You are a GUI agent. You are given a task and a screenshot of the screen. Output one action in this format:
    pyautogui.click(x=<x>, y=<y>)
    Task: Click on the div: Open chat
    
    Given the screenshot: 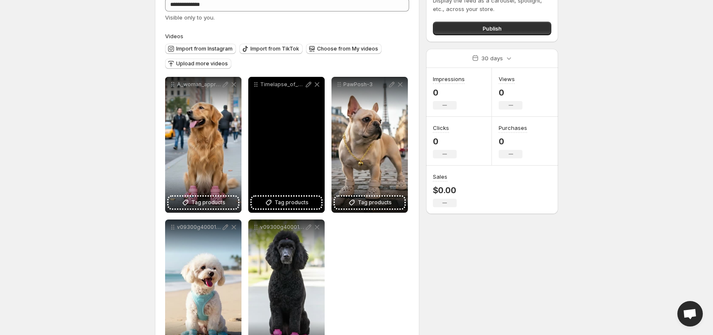 What is the action you would take?
    pyautogui.click(x=690, y=314)
    